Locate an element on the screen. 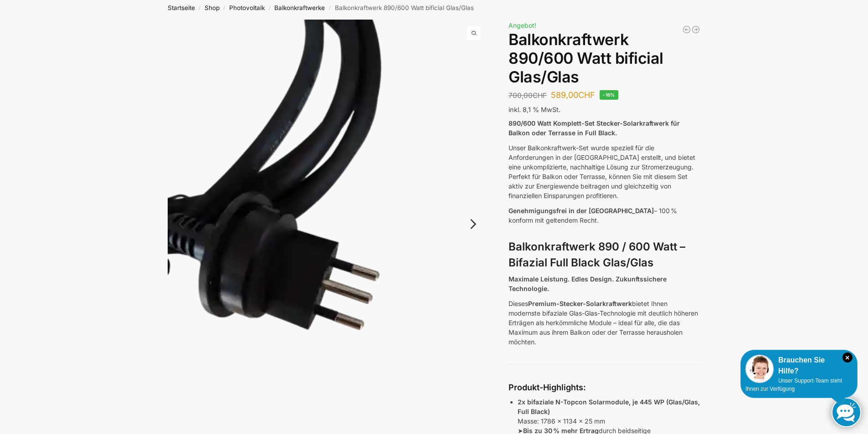  span: inkl. 8,1 % MwSt. is located at coordinates (534, 109).